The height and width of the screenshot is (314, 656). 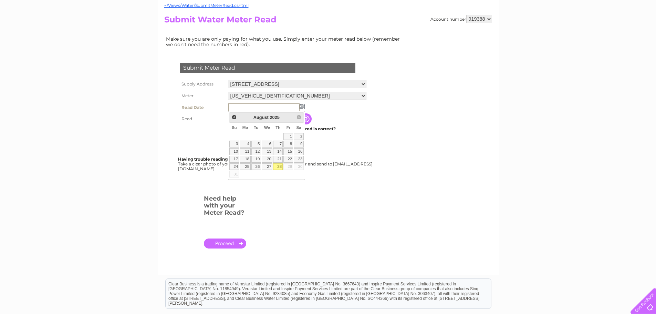 What do you see at coordinates (256, 152) in the screenshot?
I see `a: 12` at bounding box center [256, 152].